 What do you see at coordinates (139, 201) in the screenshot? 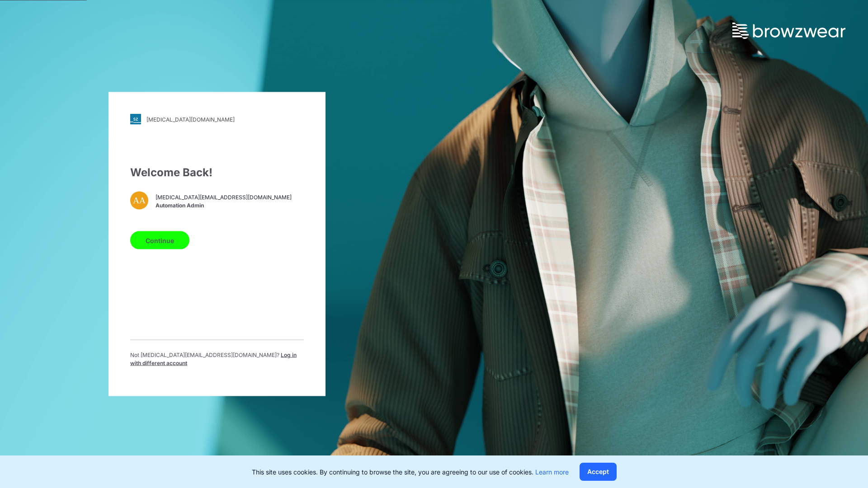
I see `div: AA` at bounding box center [139, 201].